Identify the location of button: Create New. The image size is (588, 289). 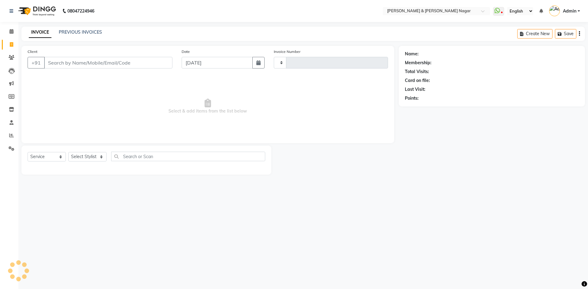
(534, 34).